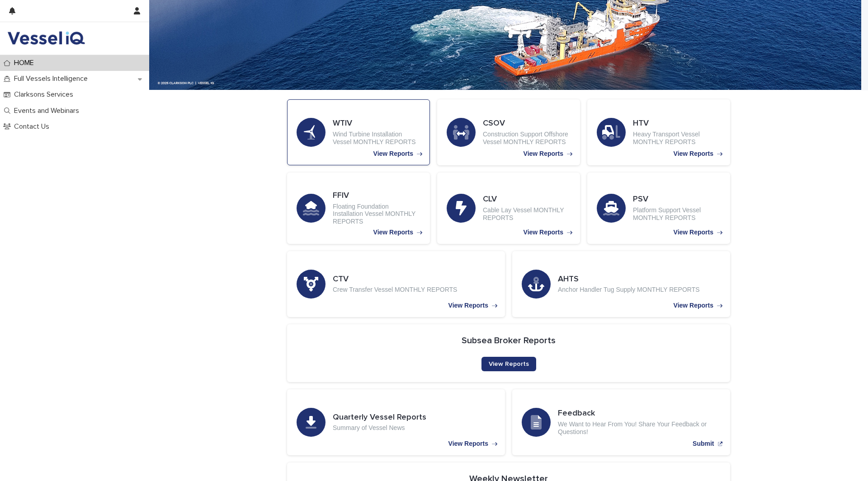  Describe the element at coordinates (509, 340) in the screenshot. I see `h2: Subsea Broker Reports` at that location.